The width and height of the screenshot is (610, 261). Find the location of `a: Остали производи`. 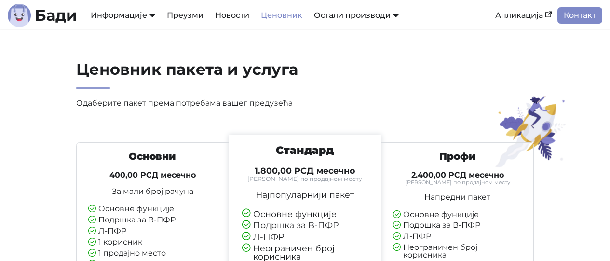

a: Остали производи is located at coordinates (356, 15).